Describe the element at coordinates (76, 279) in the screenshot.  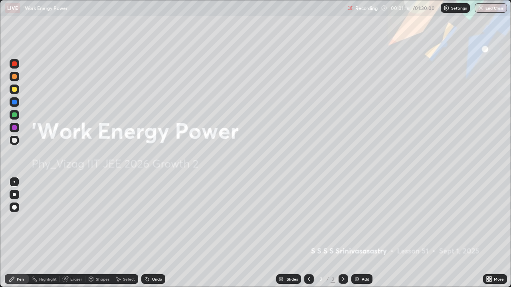
I see `div: Eraser` at that location.